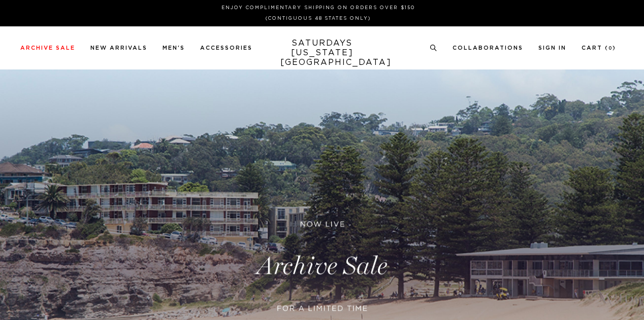  I want to click on a: Men's, so click(174, 48).